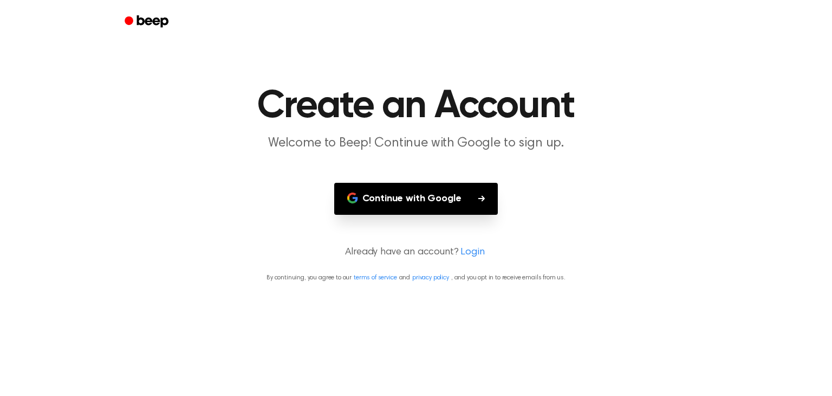 This screenshot has width=832, height=396. Describe the element at coordinates (416, 106) in the screenshot. I see `h1: Create an Account` at that location.